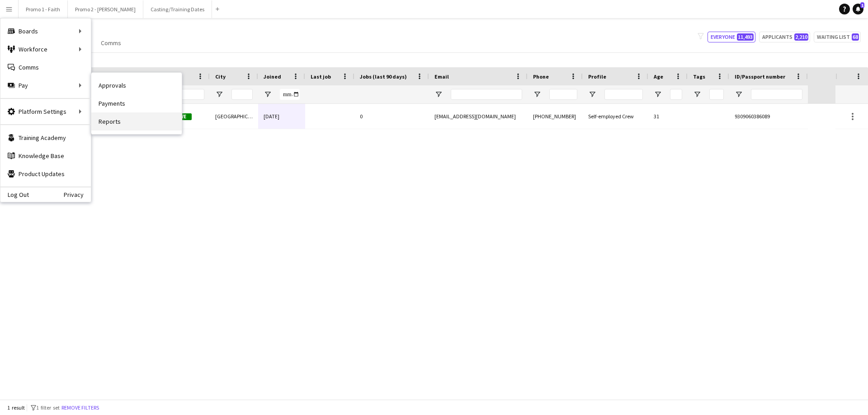 The image size is (868, 415). Describe the element at coordinates (46, 112) in the screenshot. I see `div: Platform Settings` at that location.